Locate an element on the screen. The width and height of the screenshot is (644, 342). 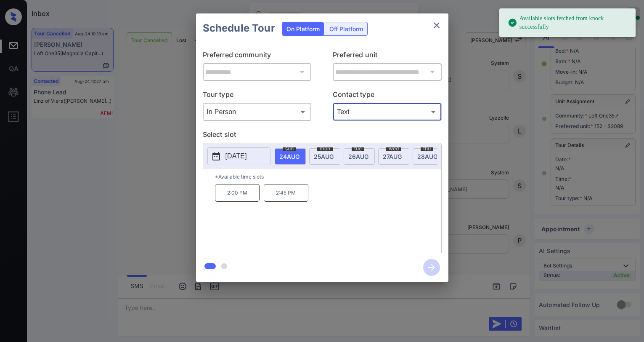
span: 27 AUG is located at coordinates (392, 156).